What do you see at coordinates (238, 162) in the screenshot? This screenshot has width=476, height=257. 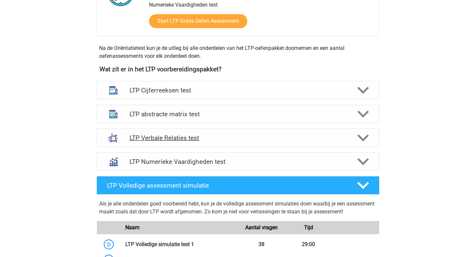 I see `h4: LTP Numerieke Vaardigheden test` at bounding box center [238, 162].